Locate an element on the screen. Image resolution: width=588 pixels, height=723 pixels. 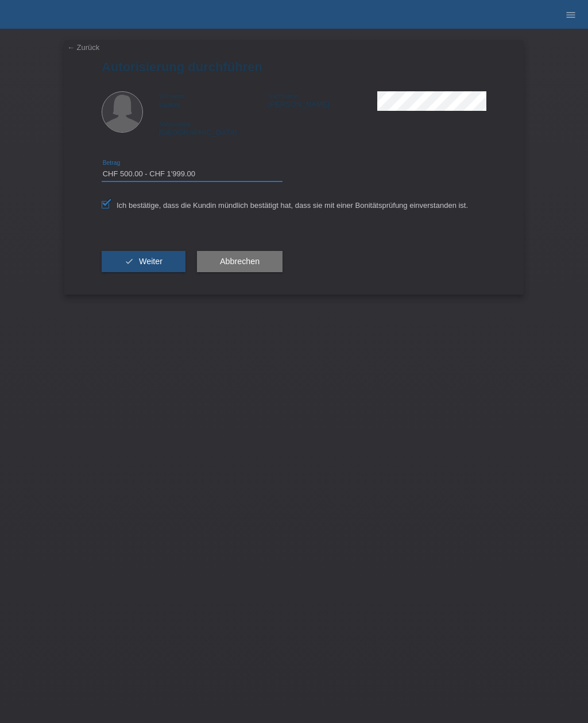
span: Vorname is located at coordinates (172, 96).